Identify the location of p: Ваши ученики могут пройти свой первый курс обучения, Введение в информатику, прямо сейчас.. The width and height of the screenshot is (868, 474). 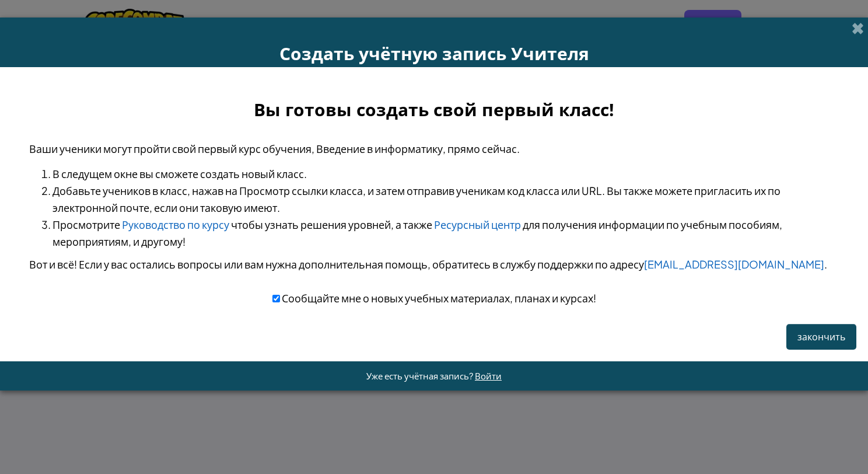
(434, 148).